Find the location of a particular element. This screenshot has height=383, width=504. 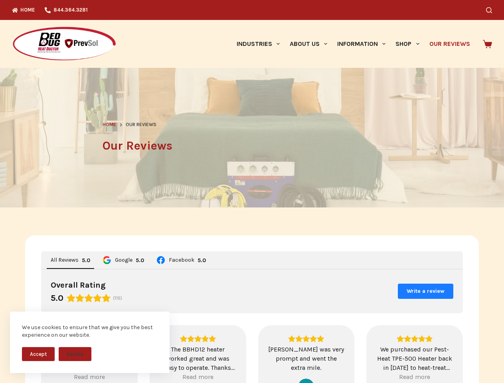

span: Home is located at coordinates (109, 124).